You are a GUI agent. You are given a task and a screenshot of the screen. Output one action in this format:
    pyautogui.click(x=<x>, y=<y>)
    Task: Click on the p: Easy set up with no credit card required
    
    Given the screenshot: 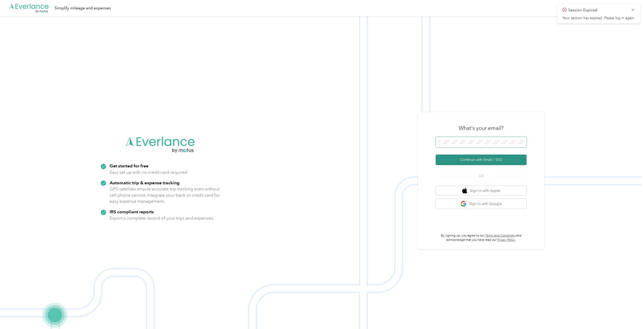 What is the action you would take?
    pyautogui.click(x=148, y=172)
    